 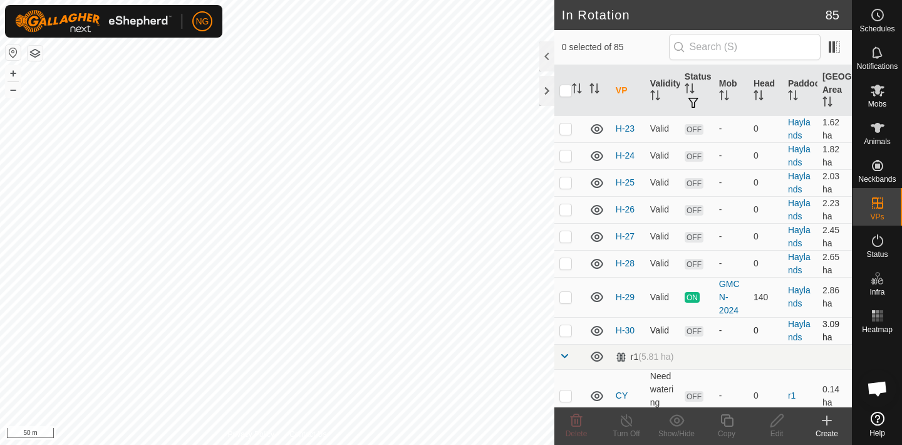 I want to click on a: H-27, so click(x=625, y=236).